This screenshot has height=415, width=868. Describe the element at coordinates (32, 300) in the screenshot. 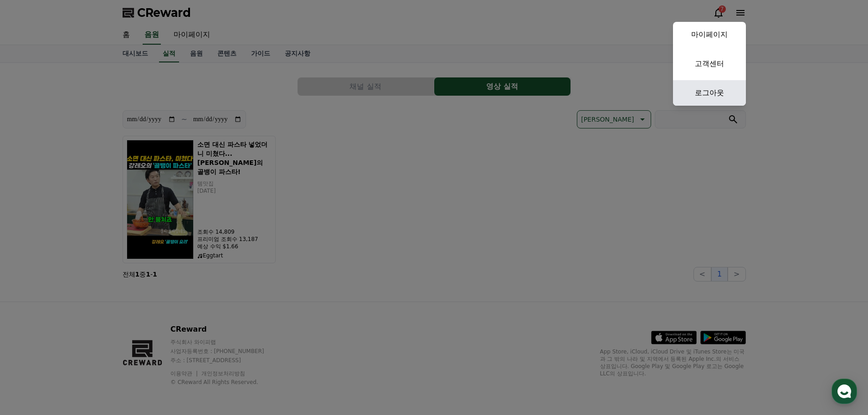

I see `a: 홈` at that location.